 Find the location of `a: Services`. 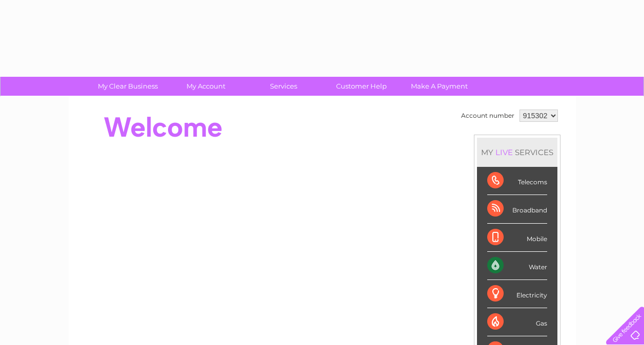

a: Services is located at coordinates (283, 86).